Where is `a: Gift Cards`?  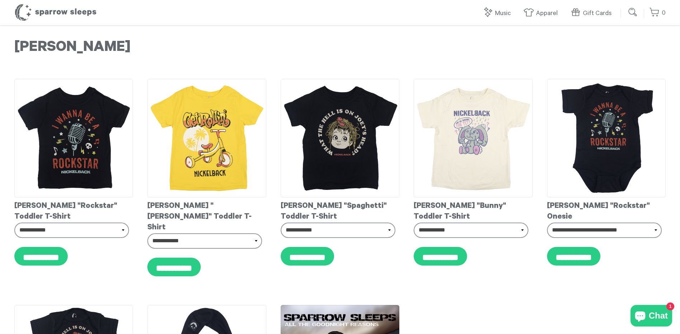 a: Gift Cards is located at coordinates (593, 13).